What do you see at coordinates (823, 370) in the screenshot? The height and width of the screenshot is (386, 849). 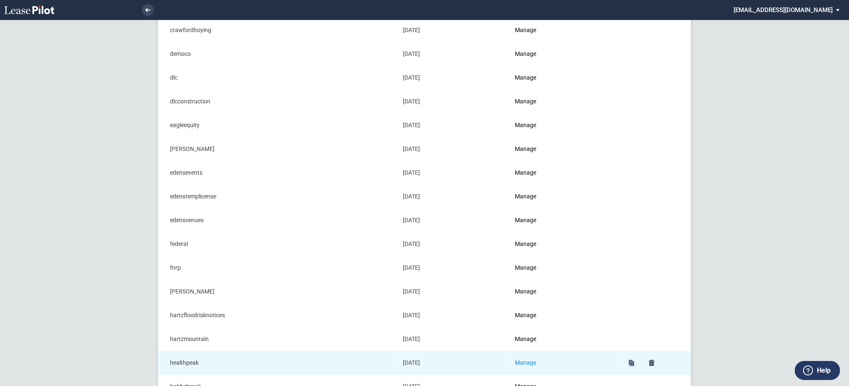 I see `label: Help` at bounding box center [823, 370].